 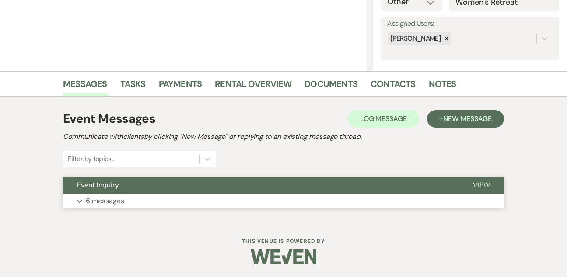 I want to click on a: Tasks, so click(x=133, y=87).